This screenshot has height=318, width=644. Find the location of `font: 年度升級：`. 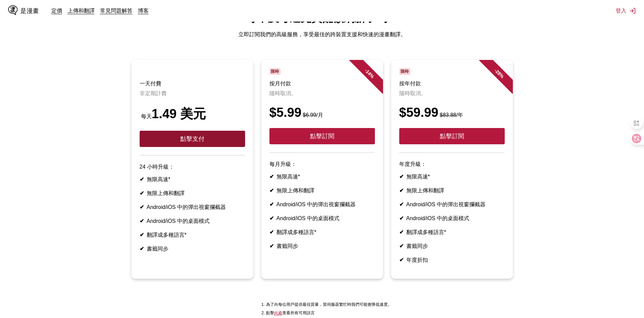

font: 年度升級： is located at coordinates (413, 164).